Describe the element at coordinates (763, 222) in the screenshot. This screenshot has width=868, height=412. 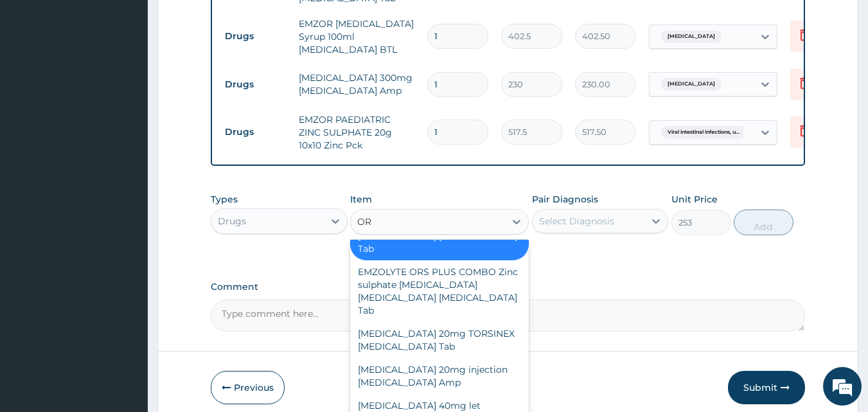
I see `button: Add` at that location.